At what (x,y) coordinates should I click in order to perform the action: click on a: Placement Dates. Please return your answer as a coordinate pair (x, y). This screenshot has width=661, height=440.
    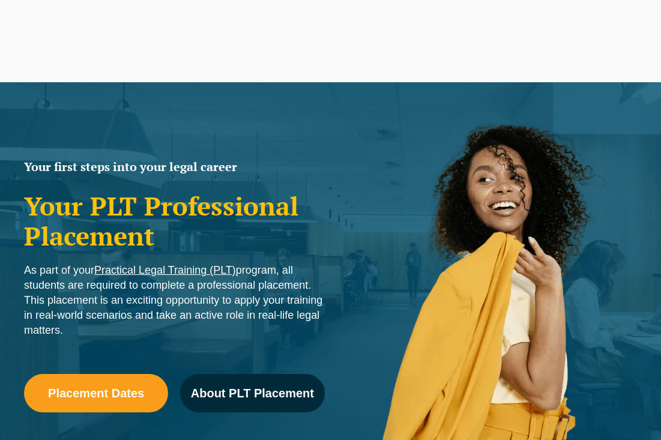
    Looking at the image, I should click on (96, 393).